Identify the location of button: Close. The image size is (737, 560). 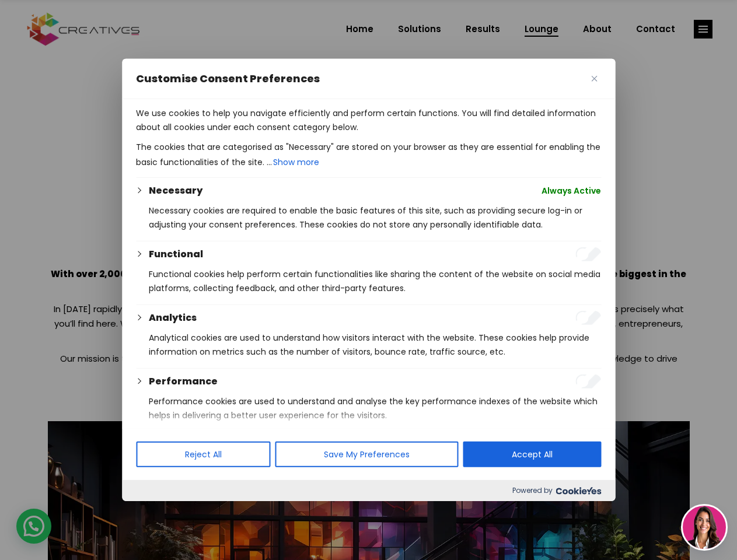
(594, 79).